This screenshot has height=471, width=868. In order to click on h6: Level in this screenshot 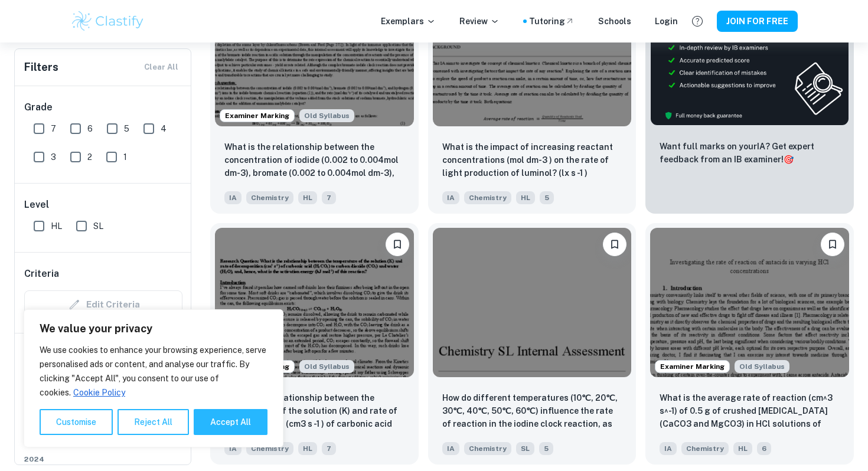, I will do `click(103, 205)`.